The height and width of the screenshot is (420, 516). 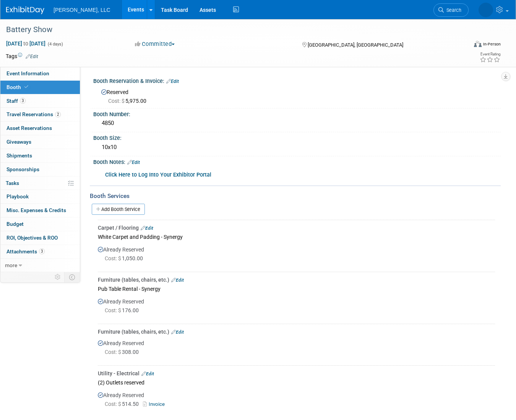 What do you see at coordinates (297, 113) in the screenshot?
I see `div: Booth Number:` at bounding box center [297, 113].